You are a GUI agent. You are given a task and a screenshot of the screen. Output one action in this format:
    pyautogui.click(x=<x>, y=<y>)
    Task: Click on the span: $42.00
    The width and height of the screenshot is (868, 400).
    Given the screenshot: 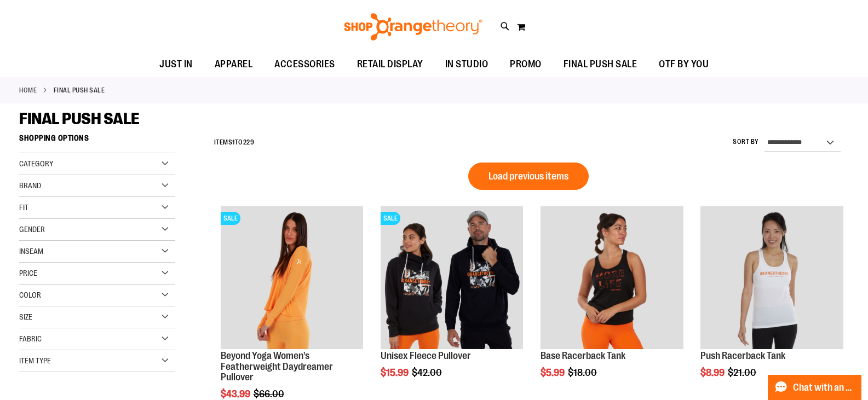 What is the action you would take?
    pyautogui.click(x=428, y=373)
    